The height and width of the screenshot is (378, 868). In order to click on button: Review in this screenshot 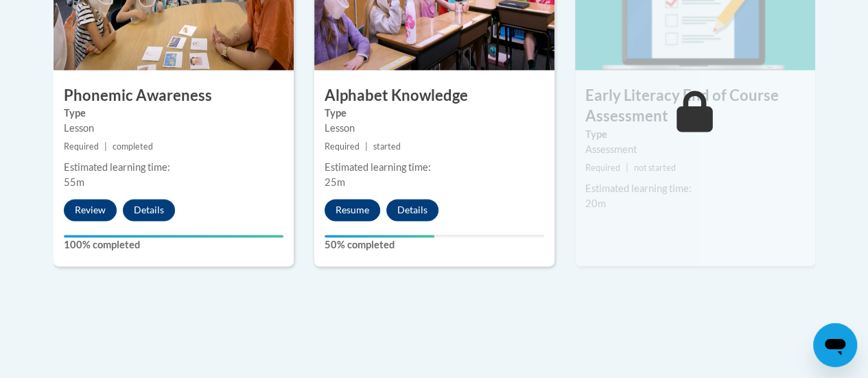, I will do `click(90, 210)`.